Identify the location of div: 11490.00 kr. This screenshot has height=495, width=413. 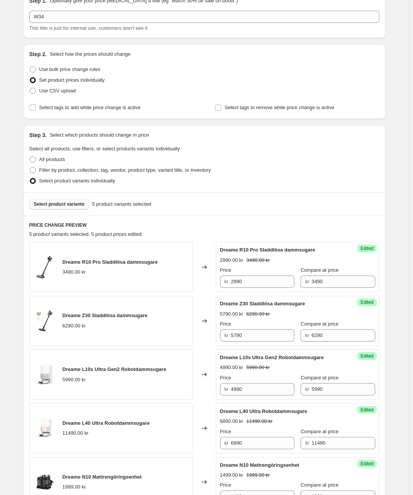
(76, 433).